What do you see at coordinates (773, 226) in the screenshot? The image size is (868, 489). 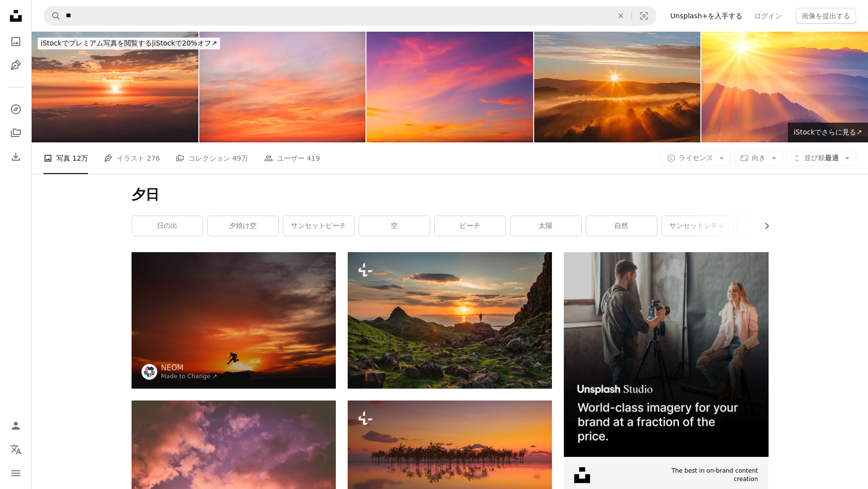 I see `a: 山` at bounding box center [773, 226].